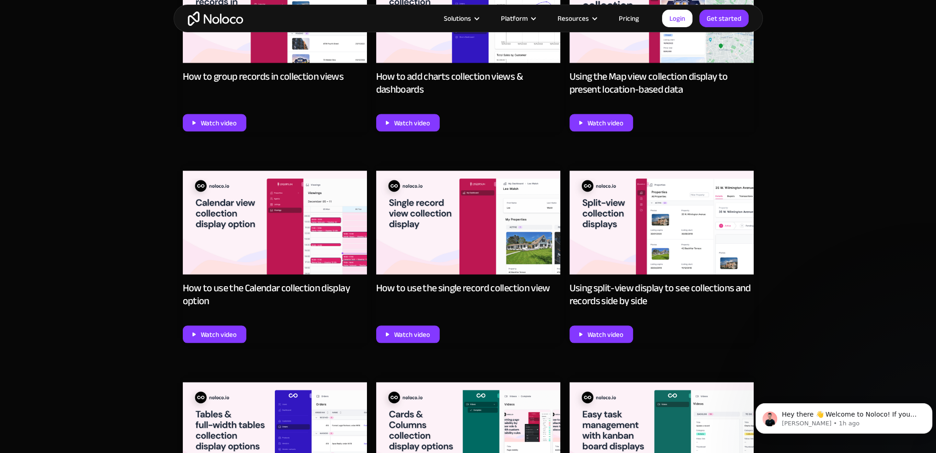  I want to click on div: Using the Map view collection display to present location-based data, so click(662, 83).